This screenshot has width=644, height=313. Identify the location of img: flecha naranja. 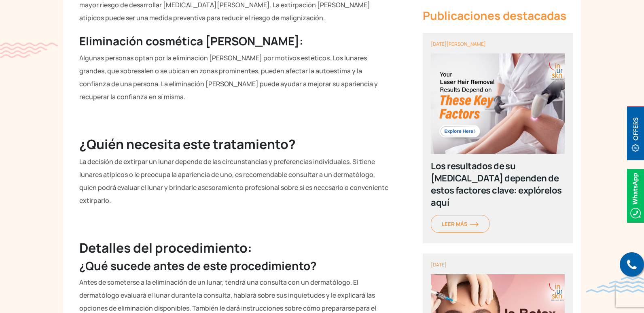
(474, 225).